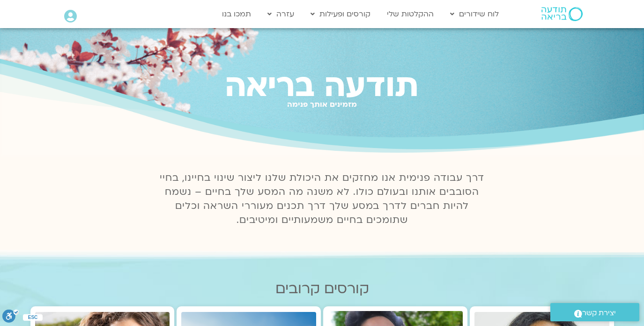 The image size is (644, 326). What do you see at coordinates (599, 312) in the screenshot?
I see `span: יצירת קשר` at bounding box center [599, 312].